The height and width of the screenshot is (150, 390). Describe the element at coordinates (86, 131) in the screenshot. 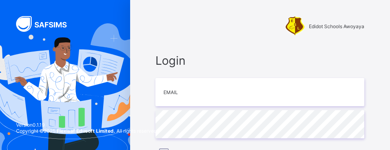

I see `strong: Flexisaf Edusoft Limited.` at that location.